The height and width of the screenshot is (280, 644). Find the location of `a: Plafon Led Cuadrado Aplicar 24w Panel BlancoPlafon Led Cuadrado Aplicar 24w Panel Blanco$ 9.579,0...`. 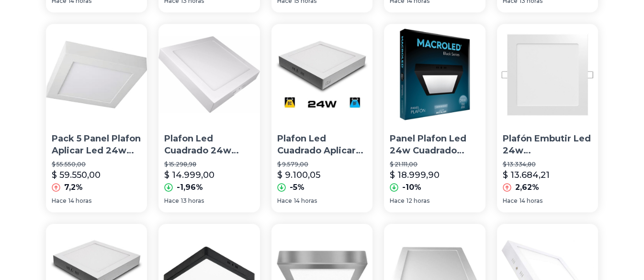

a: Plafon Led Cuadrado Aplicar 24w Panel BlancoPlafon Led Cuadrado Aplicar 24w Panel Blanco$ 9.579,0... is located at coordinates (322, 118).